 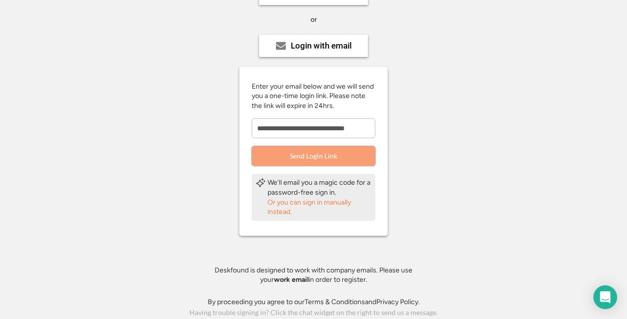 What do you see at coordinates (605, 297) in the screenshot?
I see `div: Open Intercom Messenger` at bounding box center [605, 297].